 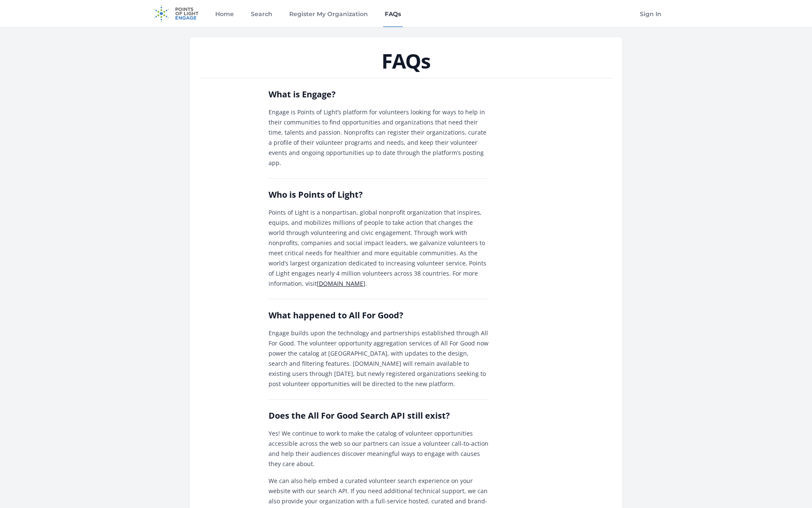 I want to click on p: Engage builds upon the technology and partnerships established through All For Good. The voluntee..., so click(x=379, y=358).